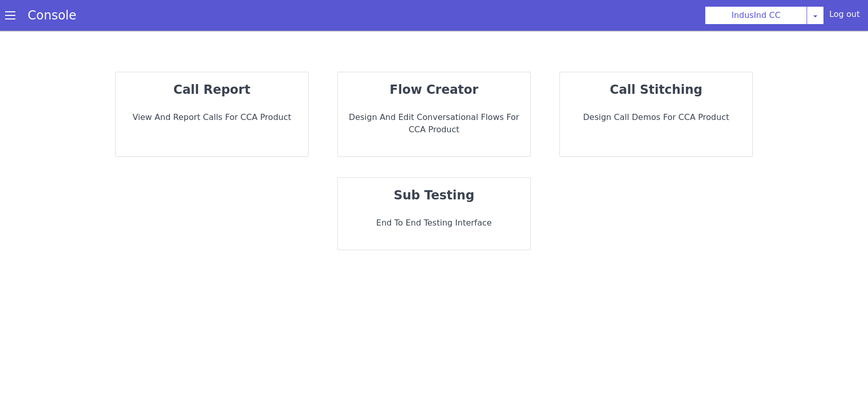 Image resolution: width=868 pixels, height=406 pixels. What do you see at coordinates (657, 90) in the screenshot?
I see `strong: call stitching` at bounding box center [657, 90].